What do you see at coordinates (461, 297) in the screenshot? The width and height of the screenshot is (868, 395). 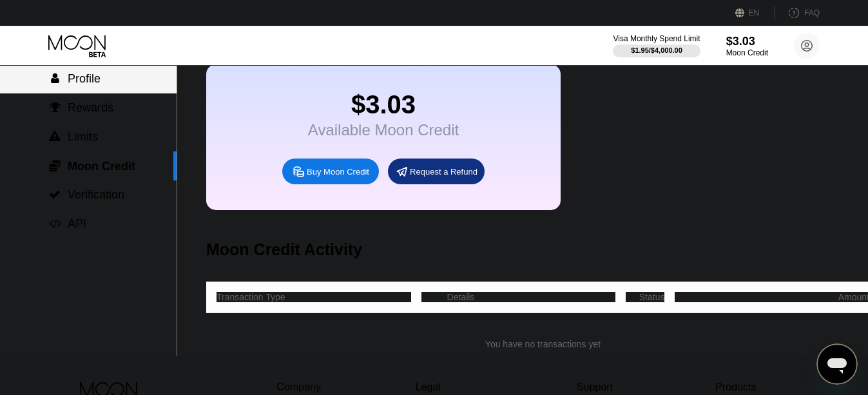 I see `div: Details` at bounding box center [461, 297].